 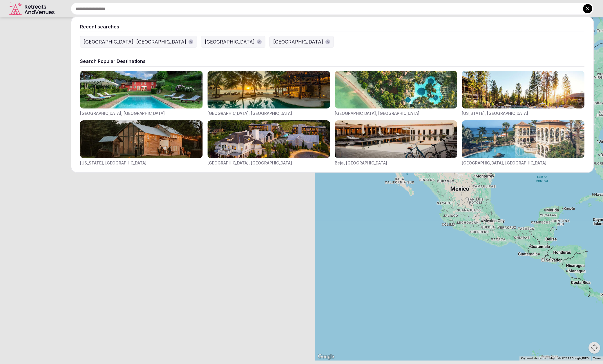 I want to click on div: Recent searches, so click(x=332, y=27).